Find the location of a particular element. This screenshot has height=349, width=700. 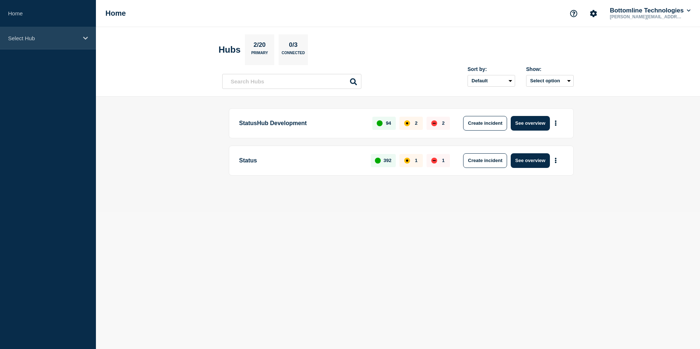

h2: Hubs is located at coordinates (230, 50).